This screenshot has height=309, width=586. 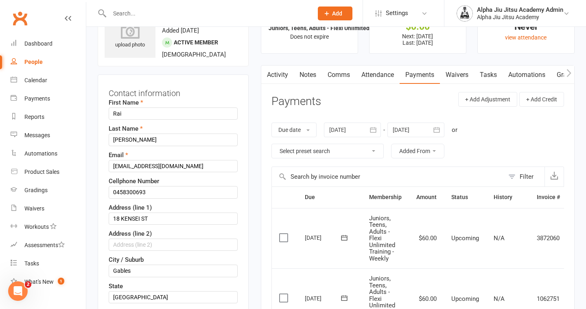 What do you see at coordinates (33, 62) in the screenshot?
I see `div: People` at bounding box center [33, 62].